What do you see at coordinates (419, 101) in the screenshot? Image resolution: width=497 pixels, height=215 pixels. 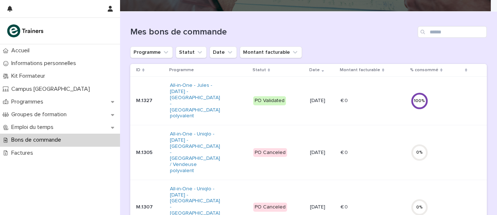 I see `div: 100 %` at bounding box center [419, 101].